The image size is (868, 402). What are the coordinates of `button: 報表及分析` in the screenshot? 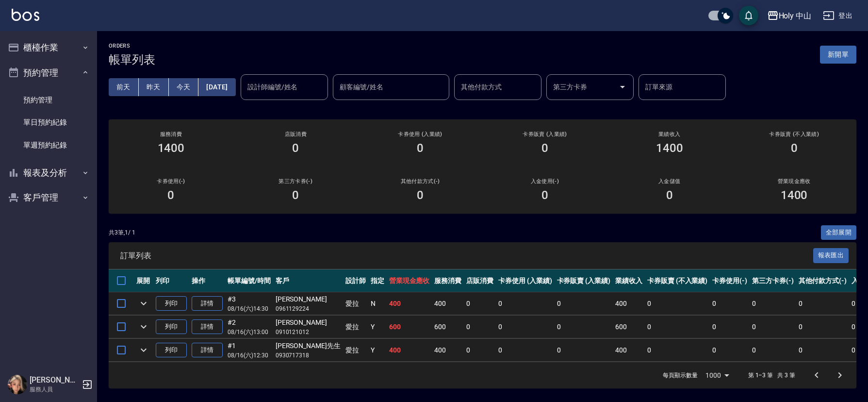 It's located at (49, 173).